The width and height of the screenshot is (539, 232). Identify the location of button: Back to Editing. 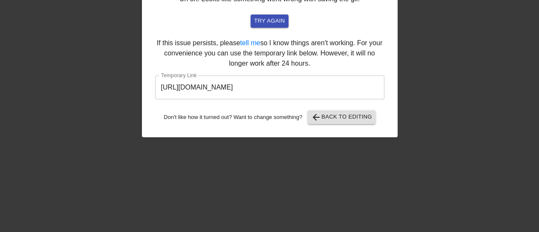
(341, 117).